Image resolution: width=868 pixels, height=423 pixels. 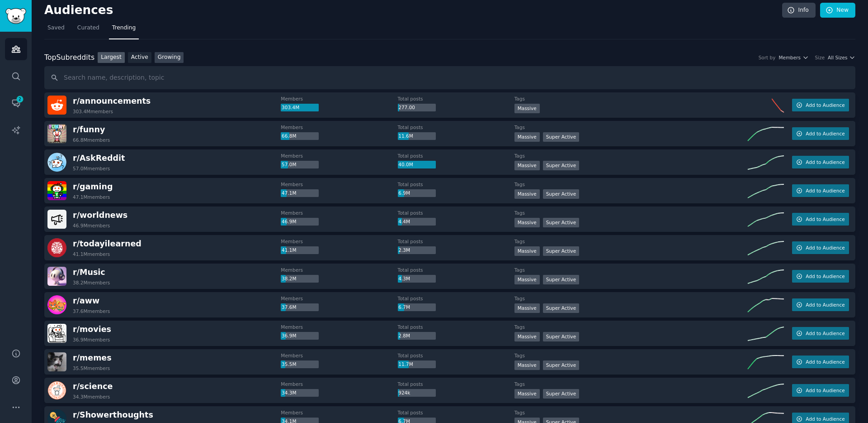 I want to click on div: 4.3M, so click(x=417, y=279).